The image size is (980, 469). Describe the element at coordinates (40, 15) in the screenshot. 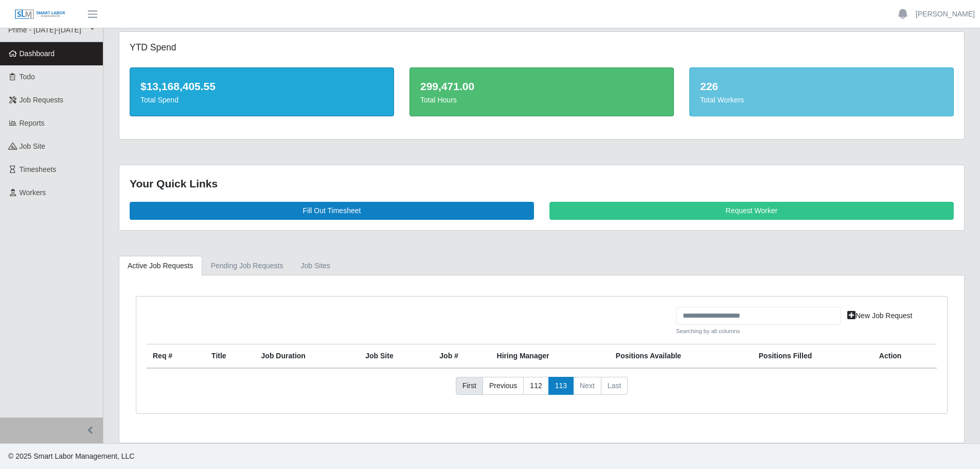

I see `img: SLM Logo` at that location.